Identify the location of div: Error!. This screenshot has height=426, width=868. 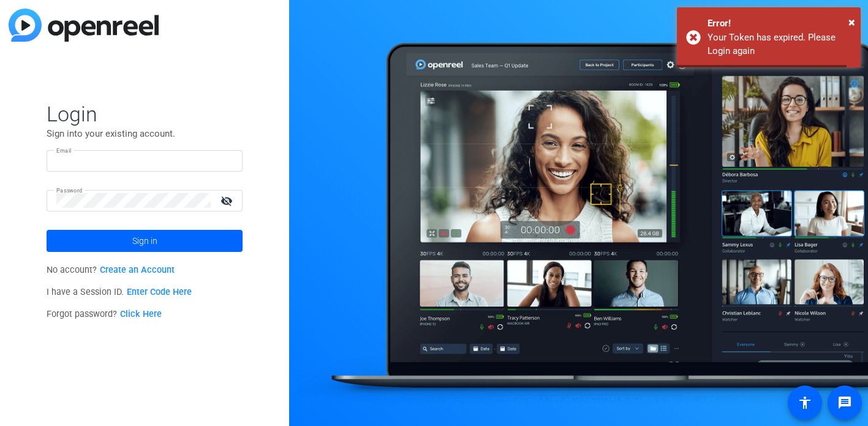
(779, 23).